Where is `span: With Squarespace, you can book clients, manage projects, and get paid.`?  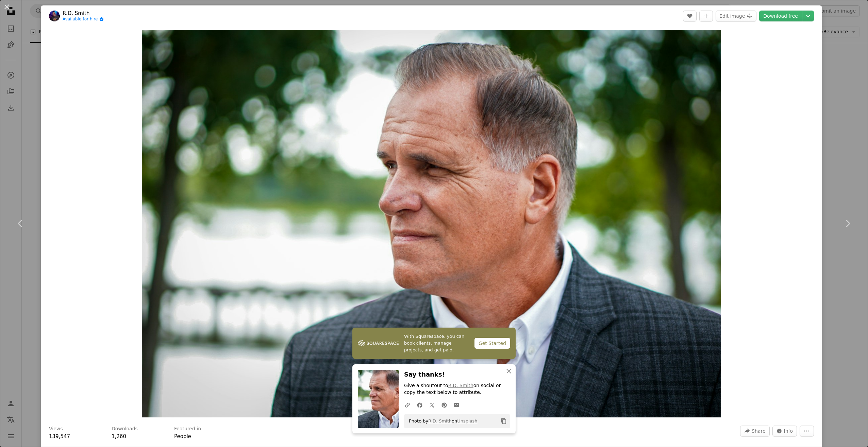
span: With Squarespace, you can book clients, manage projects, and get paid. is located at coordinates (437, 343).